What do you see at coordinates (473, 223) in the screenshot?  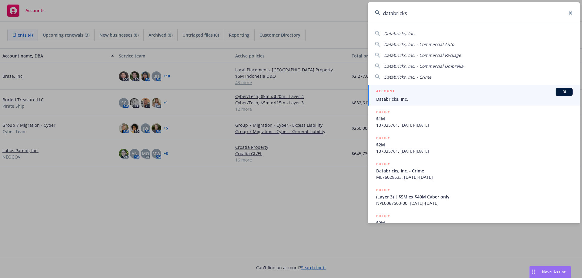 I see `a: POLICY$2M` at bounding box center [473, 223].